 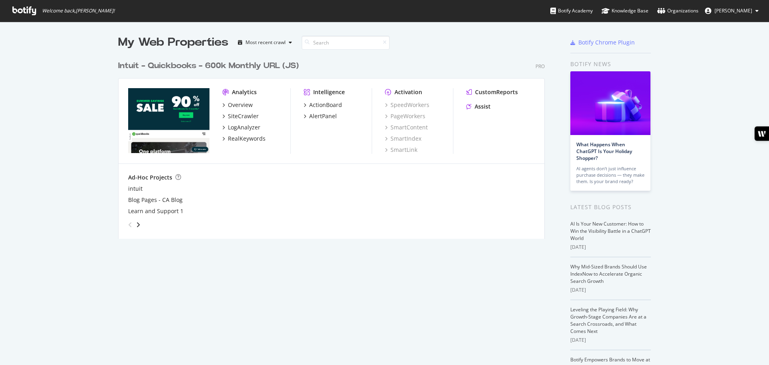 I want to click on button: Most recent crawl, so click(x=265, y=42).